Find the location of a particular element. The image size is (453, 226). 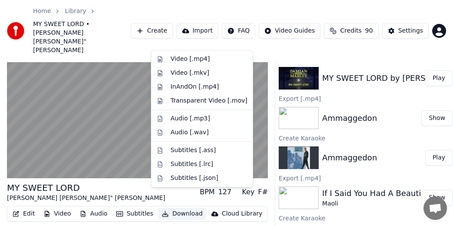

div: Open chat is located at coordinates (435, 208).